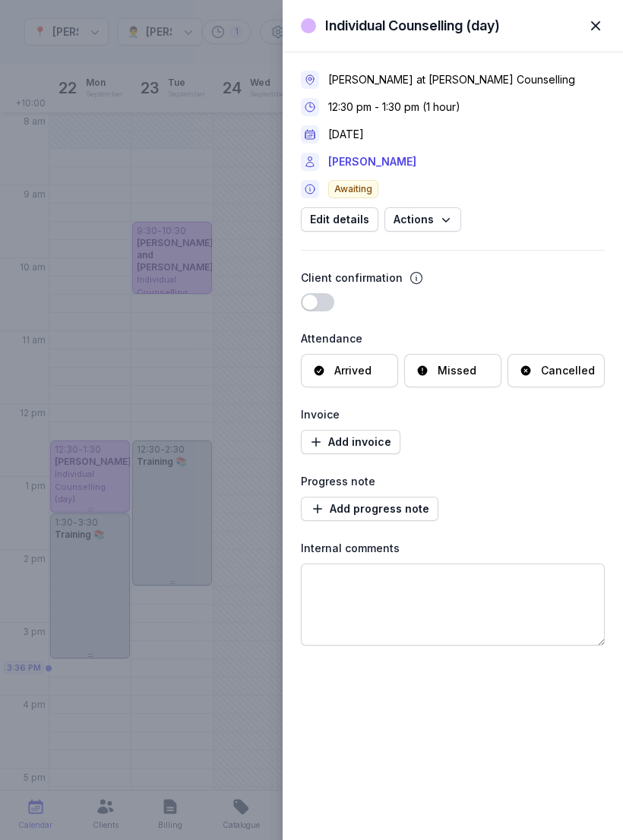  What do you see at coordinates (369, 509) in the screenshot?
I see `span: Add progress note` at bounding box center [369, 509].